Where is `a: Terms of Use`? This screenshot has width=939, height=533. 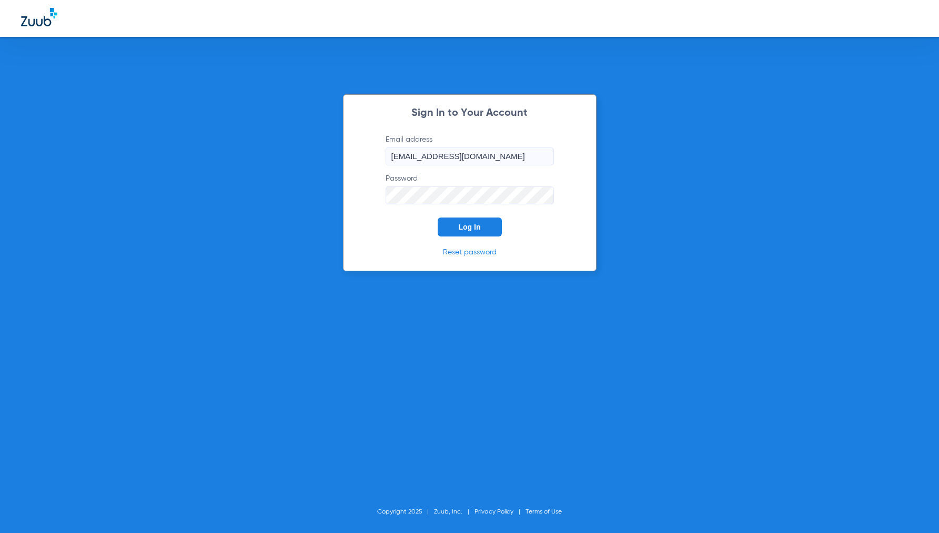
a: Terms of Use is located at coordinates (544, 512).